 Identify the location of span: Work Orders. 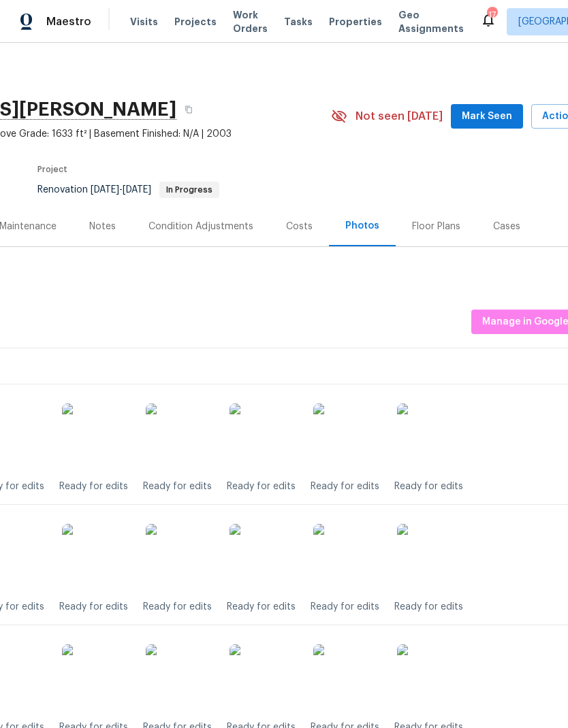
(250, 22).